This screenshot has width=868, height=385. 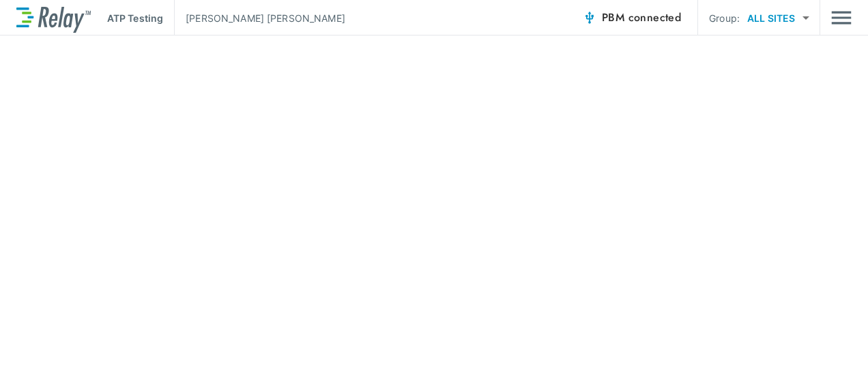 I want to click on img: Drawer Icon, so click(x=842, y=17).